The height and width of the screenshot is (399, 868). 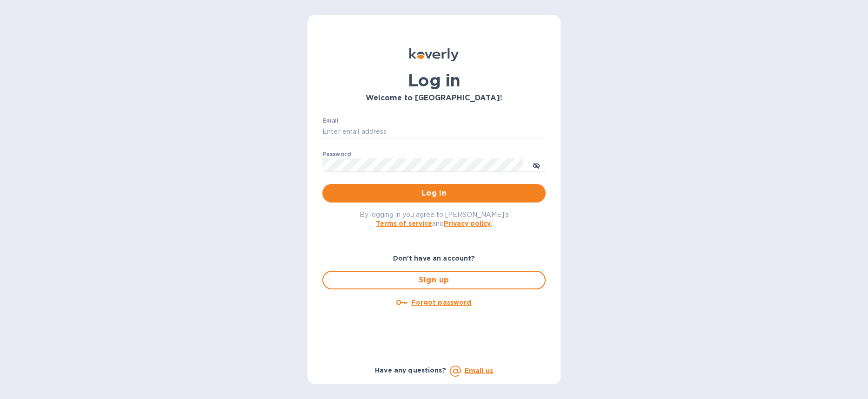 I want to click on b: Privacy policy, so click(x=467, y=224).